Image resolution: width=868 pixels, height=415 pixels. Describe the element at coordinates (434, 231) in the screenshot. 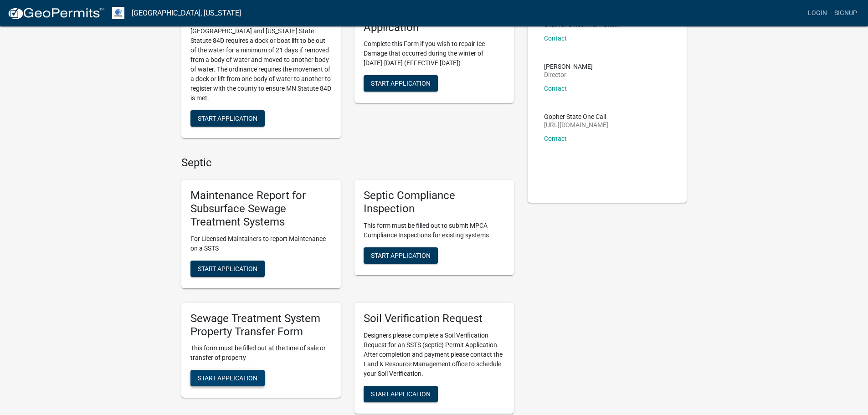

I see `p: This form must be filled out to submit MPCA Compliance Inspections for existing systems` at that location.